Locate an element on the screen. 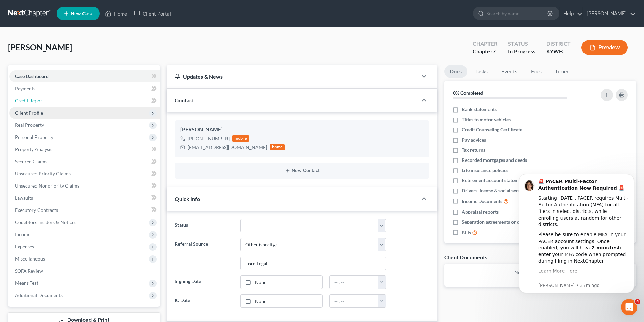 The height and width of the screenshot is (322, 644). label: IC Date is located at coordinates (204, 301).